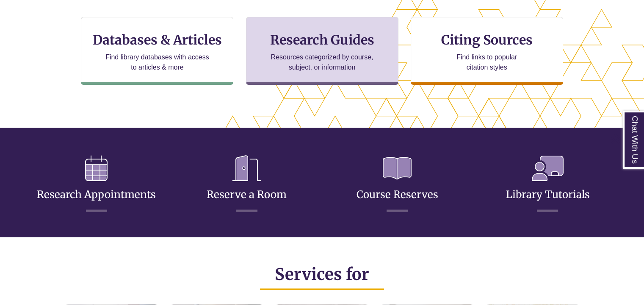 The height and width of the screenshot is (305, 644). I want to click on a: Research Appointments, so click(96, 184).